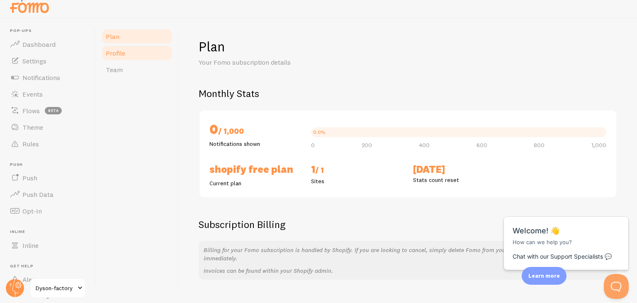 This screenshot has width=637, height=303. I want to click on a: Profile, so click(137, 53).